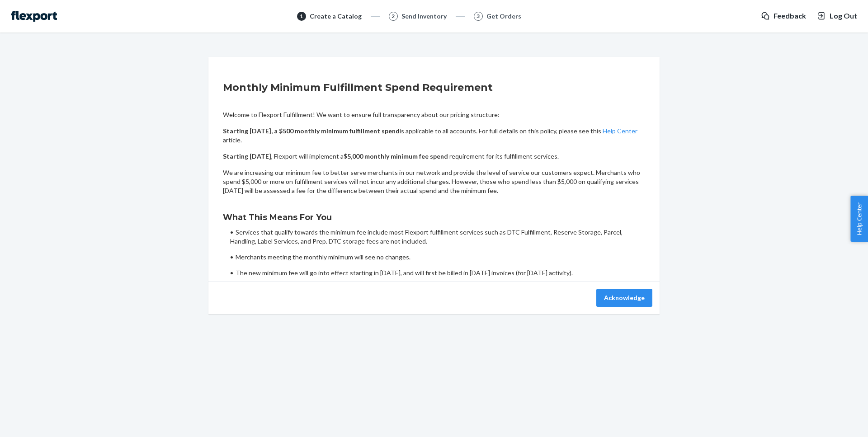 The width and height of the screenshot is (868, 437). Describe the element at coordinates (396, 156) in the screenshot. I see `b: $5,000 monthly minimum fee spend` at that location.